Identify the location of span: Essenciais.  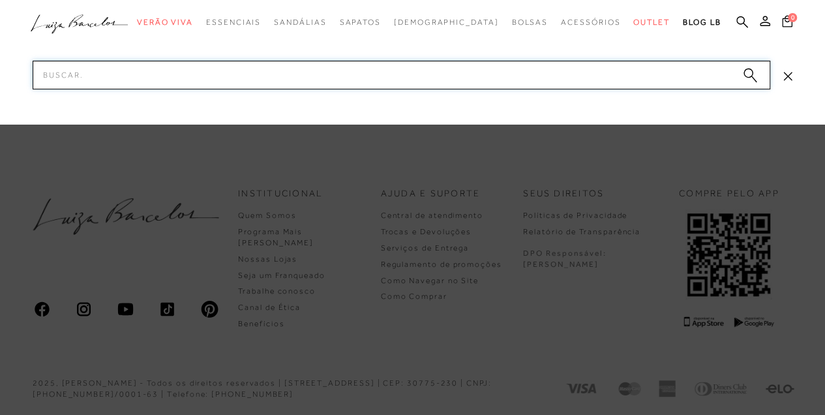
(233, 22).